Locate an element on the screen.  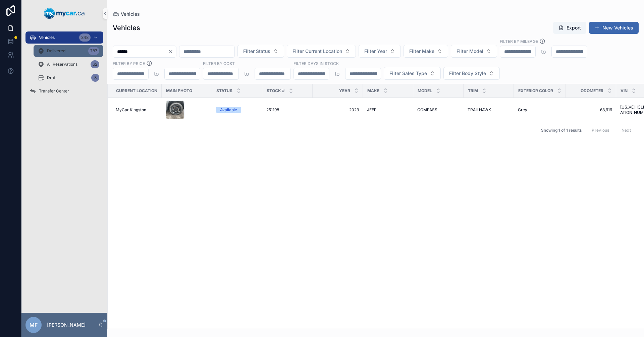
span: All Reservations is located at coordinates (62, 64).